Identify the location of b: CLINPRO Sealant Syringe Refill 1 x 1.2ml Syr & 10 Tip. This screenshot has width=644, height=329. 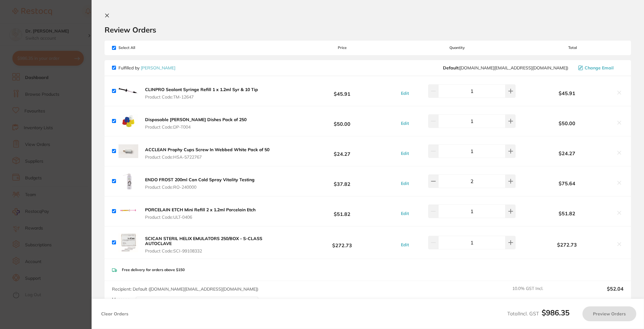
(201, 90).